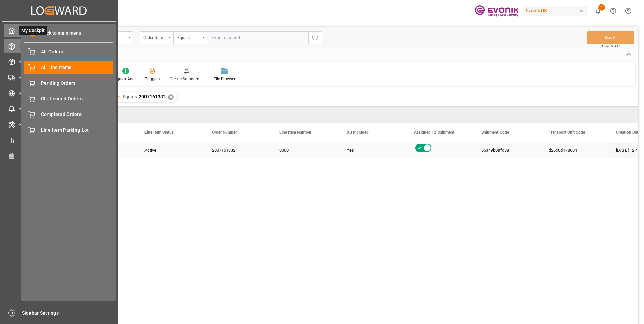 This screenshot has height=324, width=644. I want to click on div: Create Standard Shipment, so click(187, 79).